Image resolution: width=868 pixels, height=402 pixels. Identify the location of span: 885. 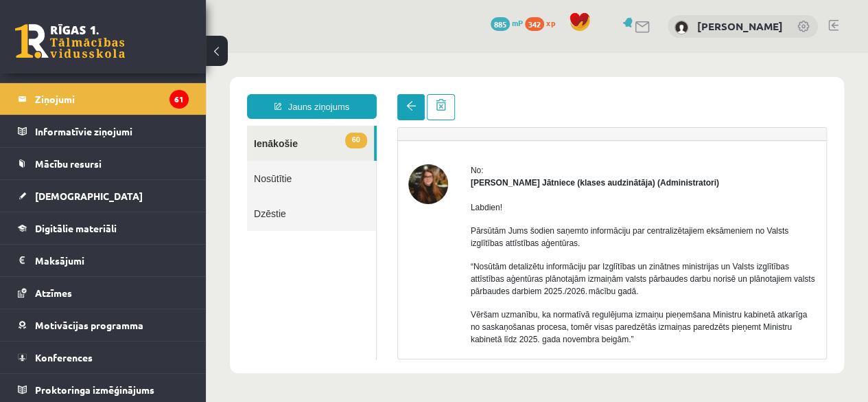
(500, 24).